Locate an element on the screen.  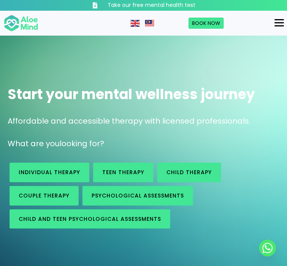
span: Book Now is located at coordinates (206, 23).